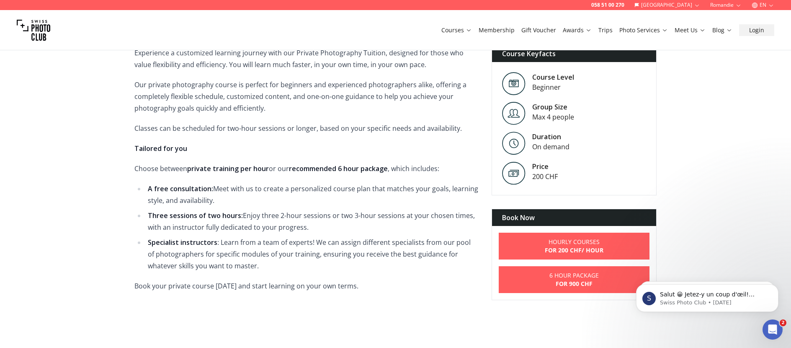  I want to click on div: Course Keyfacts, so click(574, 54).